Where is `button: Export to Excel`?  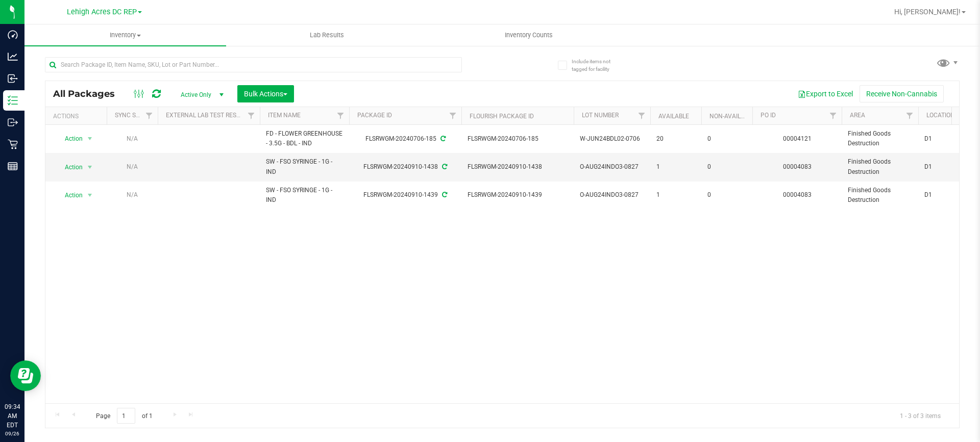 button: Export to Excel is located at coordinates (825, 94).